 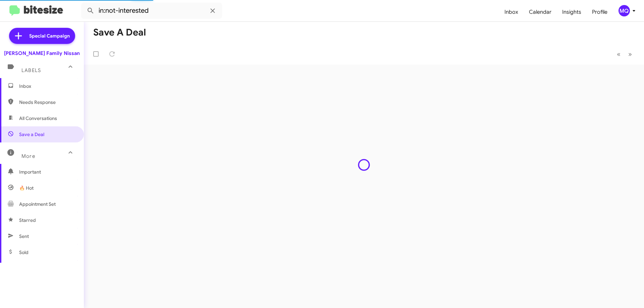 What do you see at coordinates (571, 12) in the screenshot?
I see `span: Insights` at bounding box center [571, 12].